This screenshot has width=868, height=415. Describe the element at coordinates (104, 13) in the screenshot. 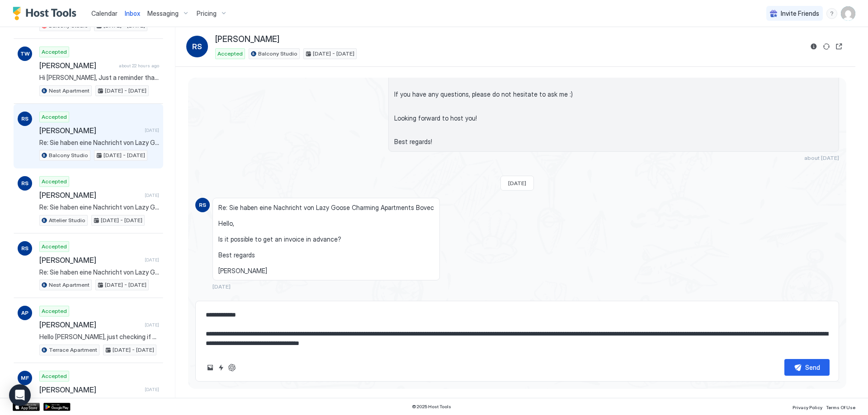

I see `a: Calendar` at that location.